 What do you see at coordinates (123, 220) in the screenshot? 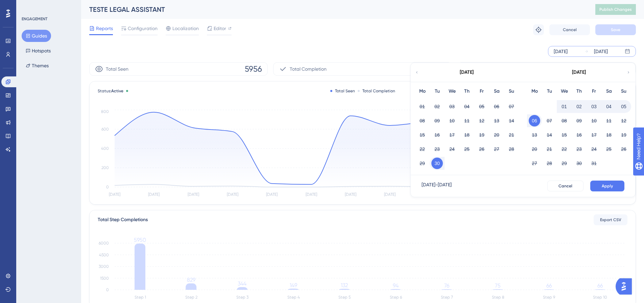
I see `div: Total Step Completions` at bounding box center [123, 220].